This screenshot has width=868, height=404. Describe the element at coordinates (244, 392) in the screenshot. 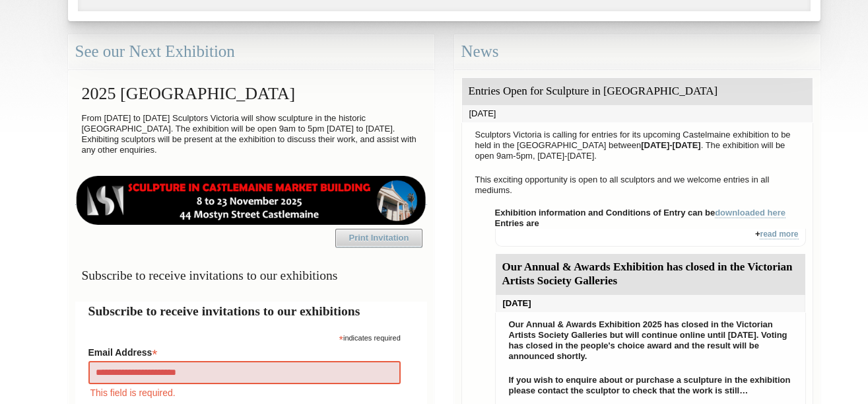

I see `div: This field is required.` at that location.